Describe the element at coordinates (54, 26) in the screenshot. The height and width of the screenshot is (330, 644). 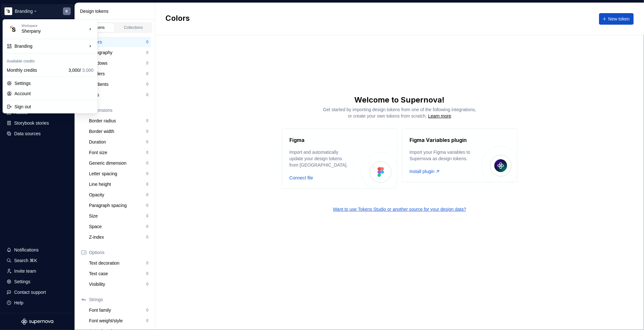
I see `div: Workspace` at that location.